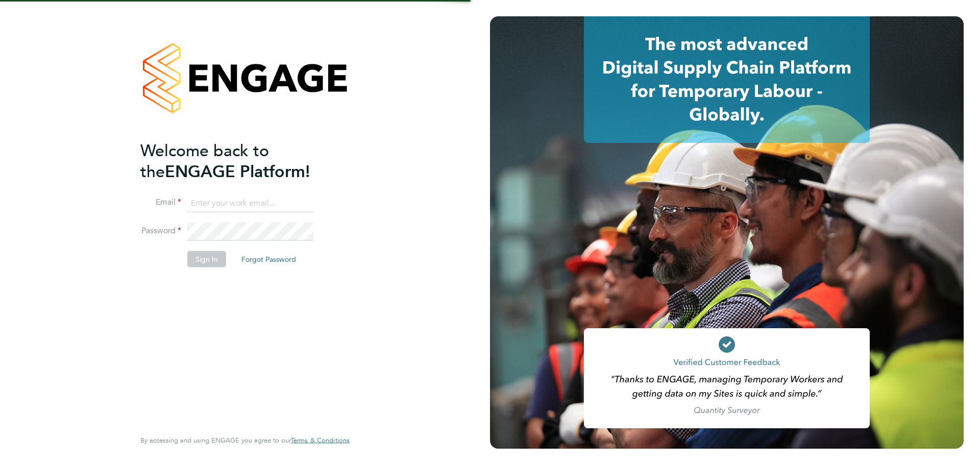  Describe the element at coordinates (245, 440) in the screenshot. I see `span: By accessing and using ENGAGE you agree to our` at that location.